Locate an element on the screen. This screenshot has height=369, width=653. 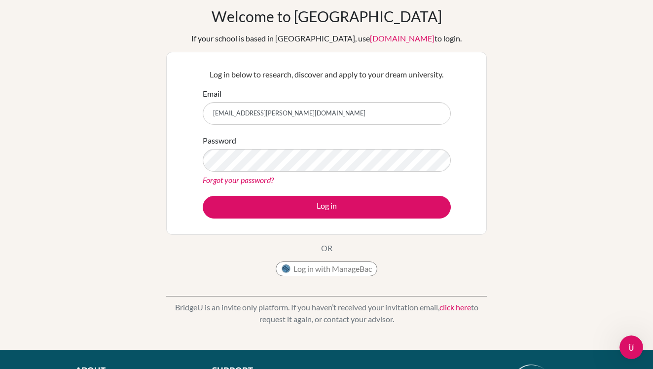
a: click here is located at coordinates (455, 307).